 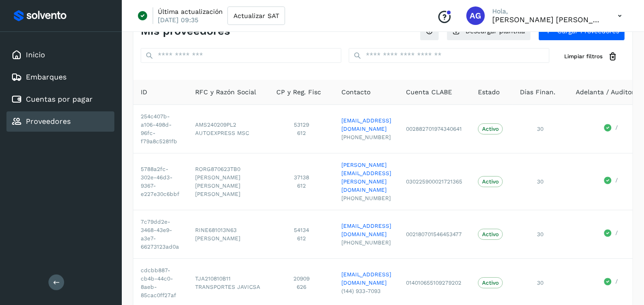 I want to click on span: 20909, so click(x=302, y=279).